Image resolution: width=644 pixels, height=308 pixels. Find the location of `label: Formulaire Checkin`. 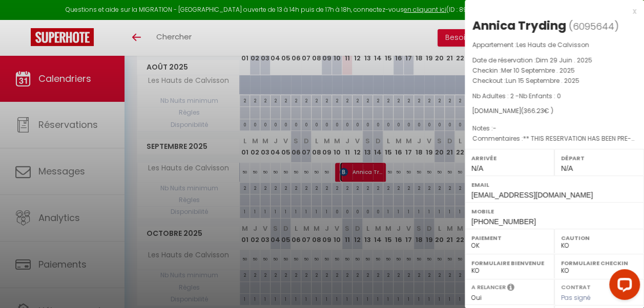

label: Formulaire Checkin is located at coordinates (598, 263).